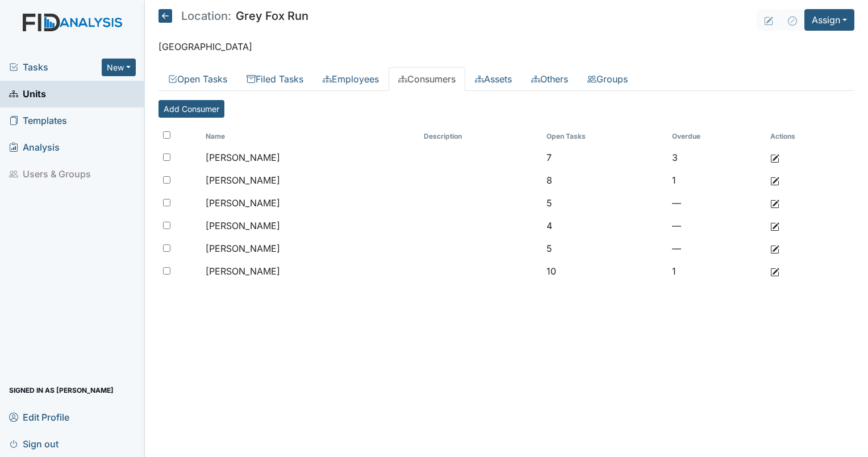 This screenshot has width=868, height=457. Describe the element at coordinates (34, 147) in the screenshot. I see `span: Analysis` at that location.